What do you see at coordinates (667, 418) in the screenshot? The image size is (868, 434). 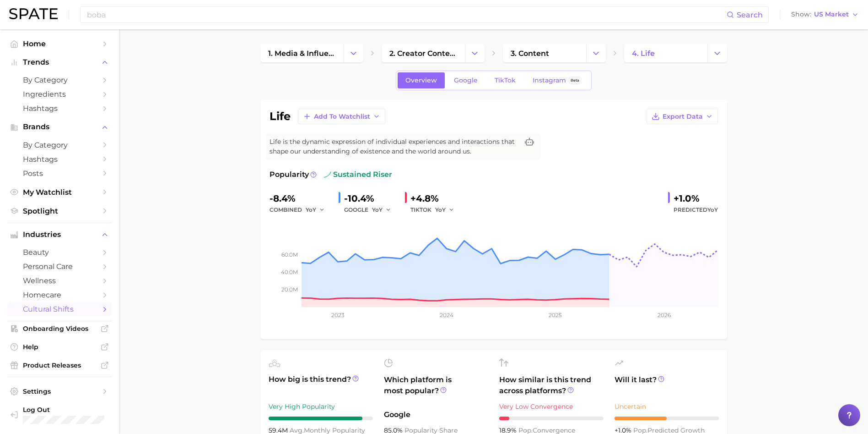 I see `div: 5 / 10` at bounding box center [667, 418].